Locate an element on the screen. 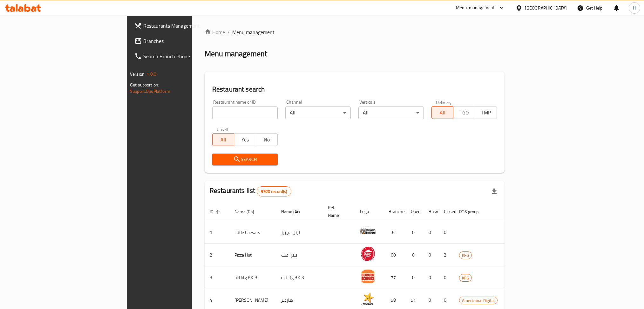 The width and height of the screenshot is (644, 309). a: Restaurants Management is located at coordinates (182, 26).